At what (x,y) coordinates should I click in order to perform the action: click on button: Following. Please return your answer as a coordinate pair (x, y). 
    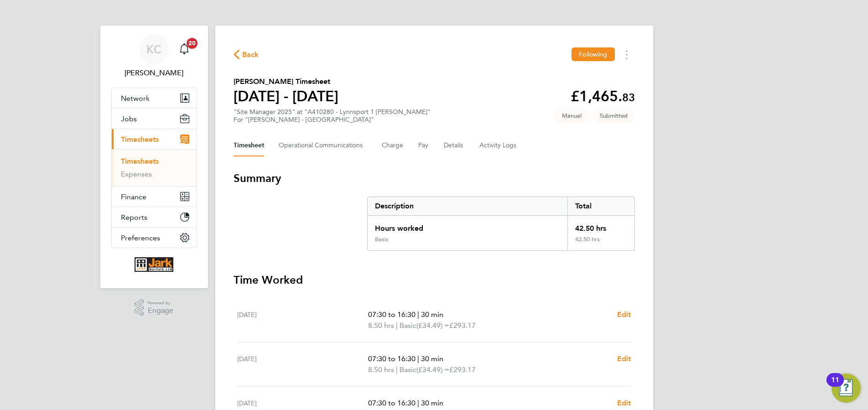
    Looking at the image, I should click on (593, 54).